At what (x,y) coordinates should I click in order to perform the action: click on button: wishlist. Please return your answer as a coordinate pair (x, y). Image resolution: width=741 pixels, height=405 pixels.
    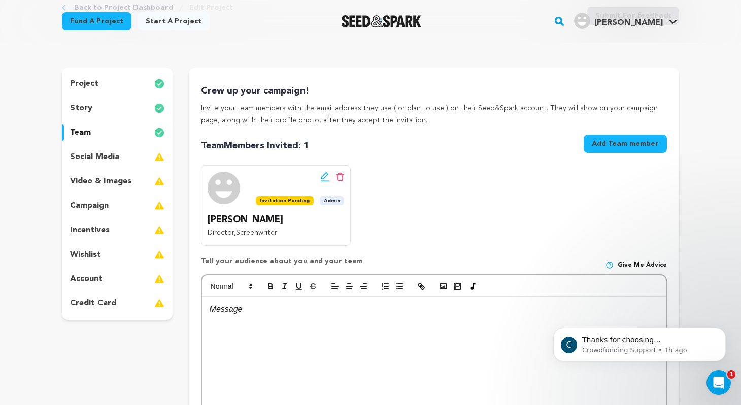
    Looking at the image, I should click on (117, 254).